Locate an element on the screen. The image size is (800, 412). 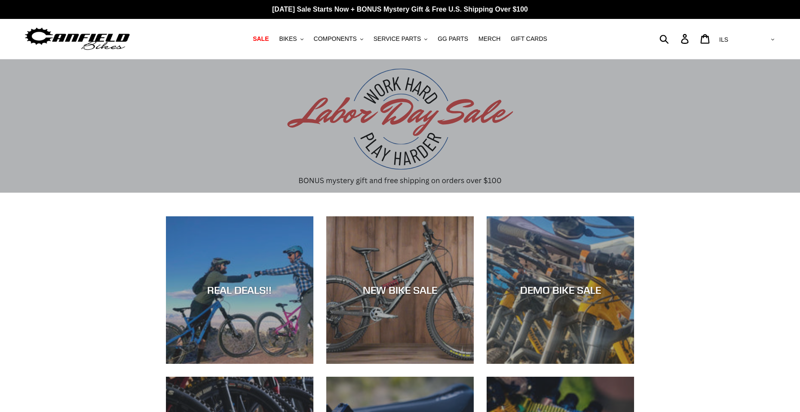
button: SERVICE PARTS is located at coordinates (400, 39).